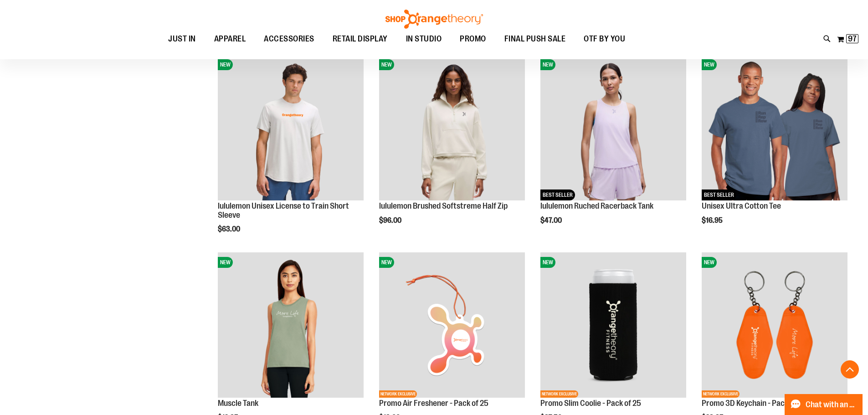 The width and height of the screenshot is (868, 415). I want to click on a: JUST IN, so click(182, 38).